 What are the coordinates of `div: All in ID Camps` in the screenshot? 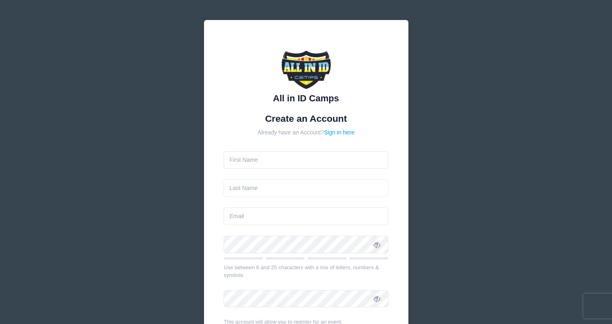 It's located at (306, 98).